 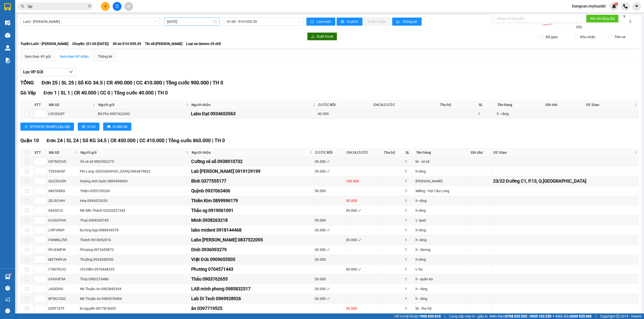 I want to click on div: GFAIV87M, so click(x=63, y=279).